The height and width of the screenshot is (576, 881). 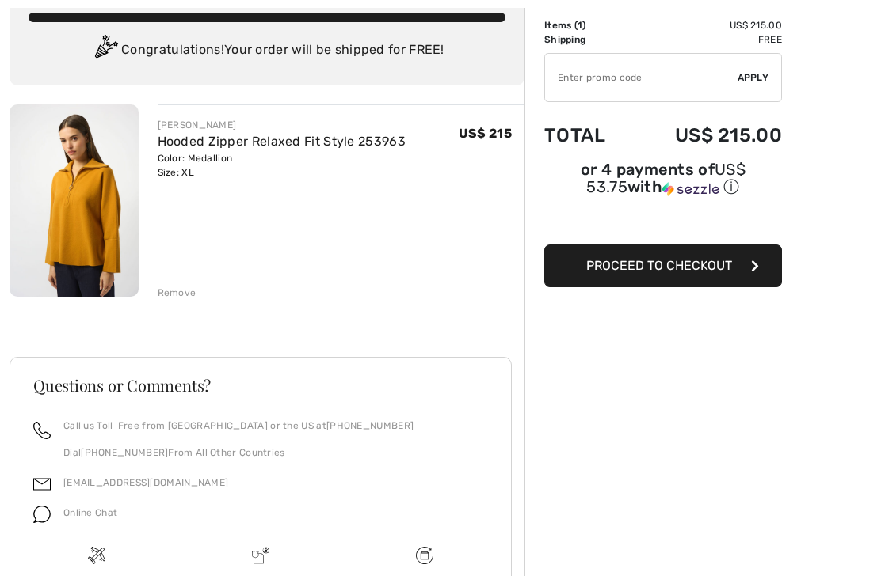 I want to click on div: Congratulations! Your order will be shipped for FREE!, so click(x=267, y=51).